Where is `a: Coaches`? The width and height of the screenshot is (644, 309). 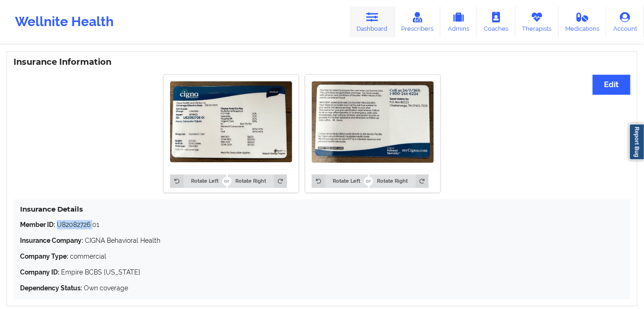
a: Coaches is located at coordinates (496, 22).